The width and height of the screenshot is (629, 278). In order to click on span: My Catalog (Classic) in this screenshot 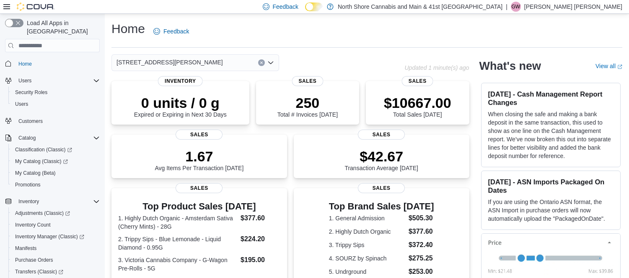, I will do `click(56, 162)`.